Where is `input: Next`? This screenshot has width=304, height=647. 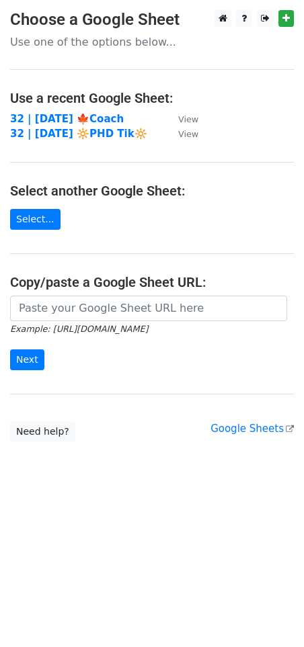 input: Next is located at coordinates (27, 359).